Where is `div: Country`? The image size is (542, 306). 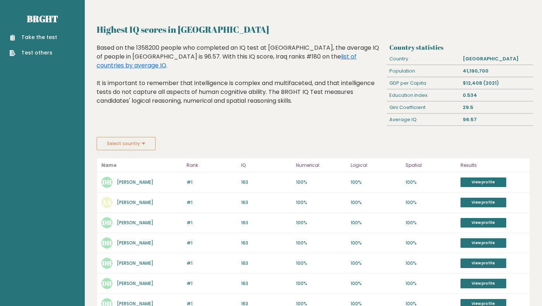
div: Country is located at coordinates (423, 59).